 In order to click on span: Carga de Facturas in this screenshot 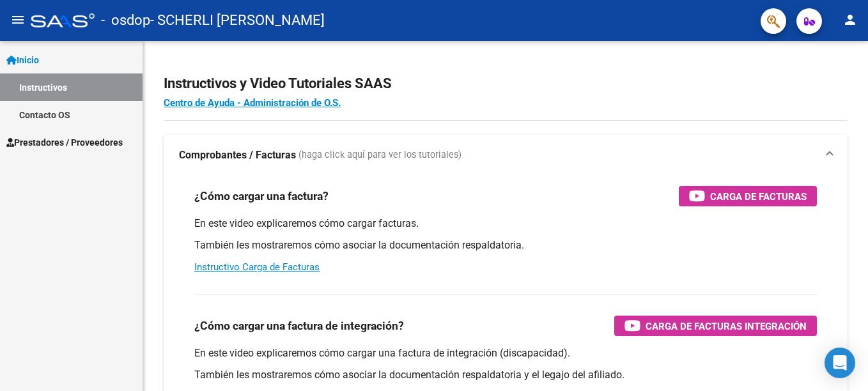, I will do `click(758, 196)`.